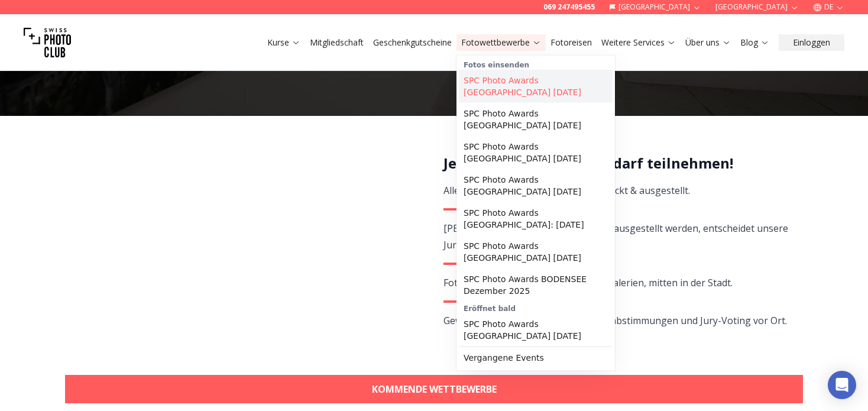 The image size is (868, 411). What do you see at coordinates (536, 64) in the screenshot?
I see `div: Fotos einsenden` at bounding box center [536, 64].